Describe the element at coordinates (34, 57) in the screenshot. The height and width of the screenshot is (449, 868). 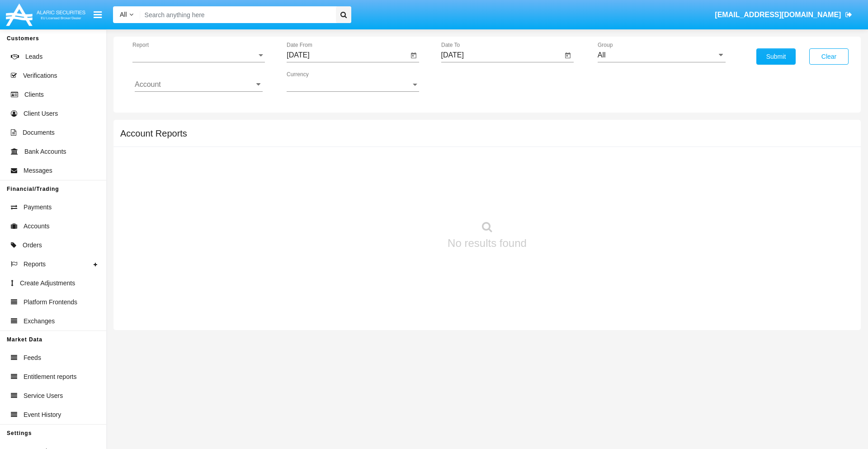
I see `span: Leads` at that location.